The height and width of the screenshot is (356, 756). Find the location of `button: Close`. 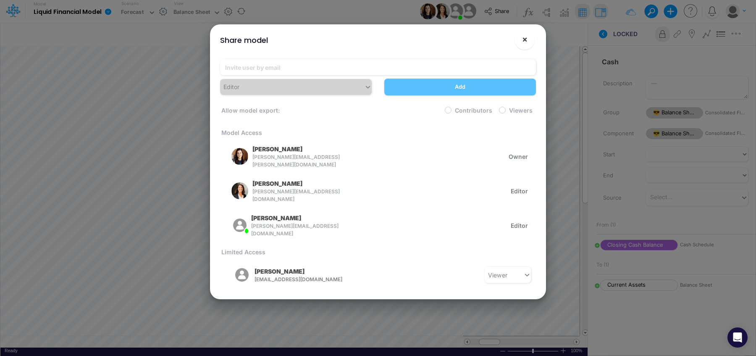

button: Close is located at coordinates (525, 39).